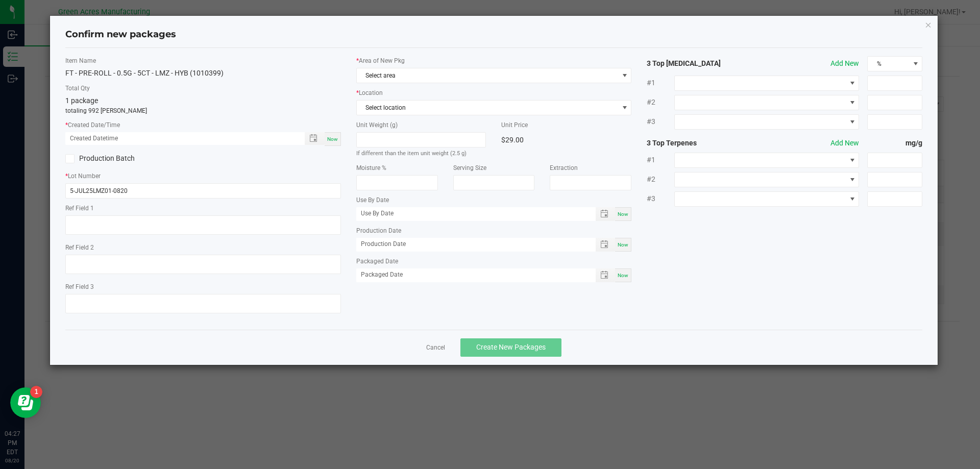 The image size is (980, 469). What do you see at coordinates (494, 231) in the screenshot?
I see `label: Production Date` at bounding box center [494, 231].